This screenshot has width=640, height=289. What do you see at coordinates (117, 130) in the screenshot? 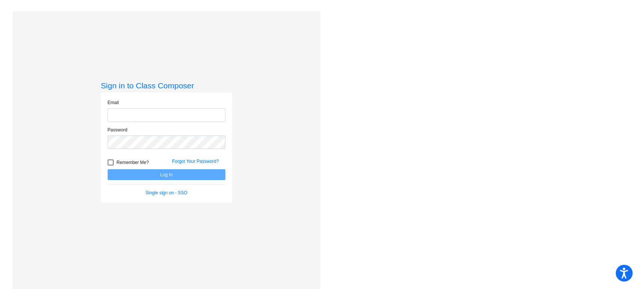
I see `label: Password` at bounding box center [117, 130].